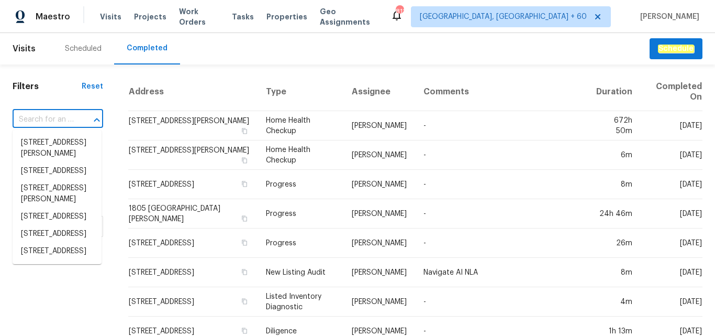 Image resolution: width=715 pixels, height=336 pixels. I want to click on th: Completed On, so click(672, 92).